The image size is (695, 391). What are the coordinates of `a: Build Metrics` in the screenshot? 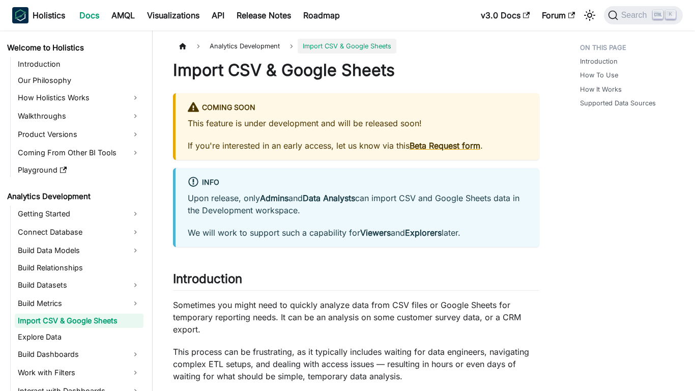 It's located at (79, 303).